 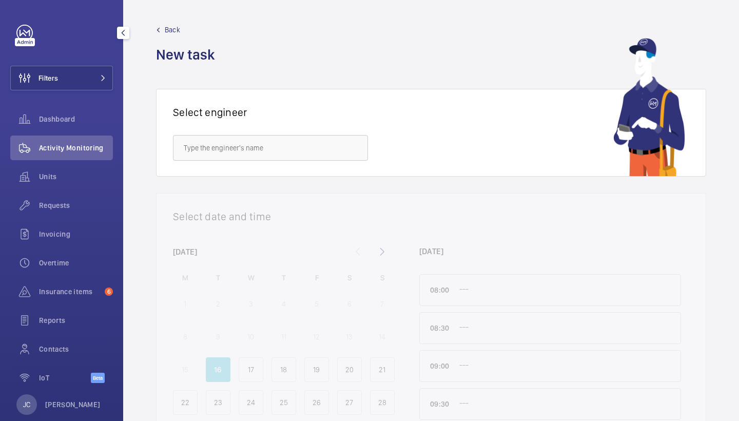 I want to click on span: Insurance items, so click(x=70, y=292).